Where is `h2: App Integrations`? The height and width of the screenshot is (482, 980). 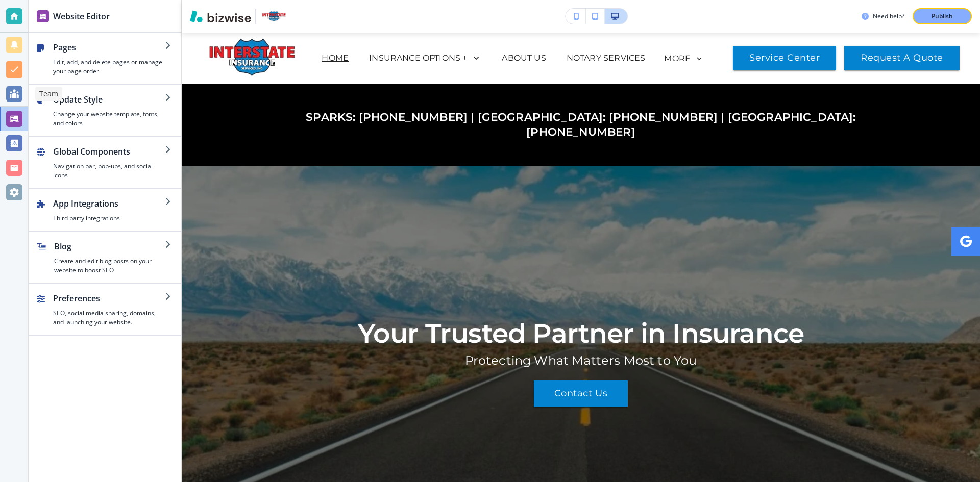 h2: App Integrations is located at coordinates (109, 203).